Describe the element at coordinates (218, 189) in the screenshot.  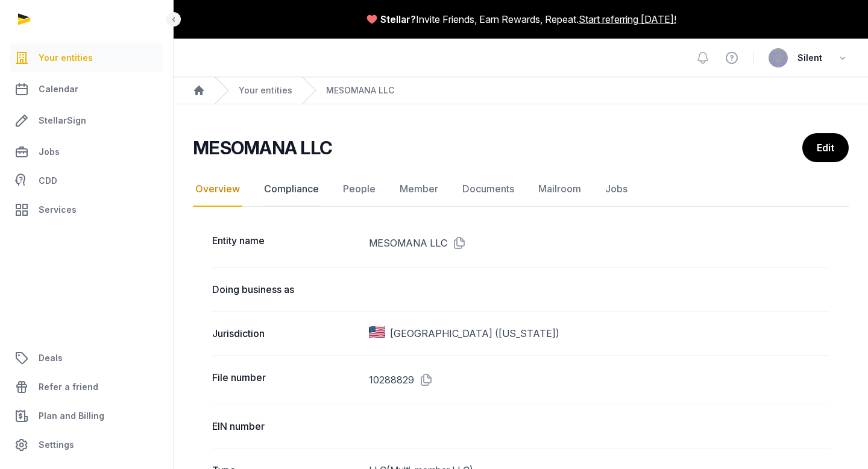
I see `a: Overview` at that location.